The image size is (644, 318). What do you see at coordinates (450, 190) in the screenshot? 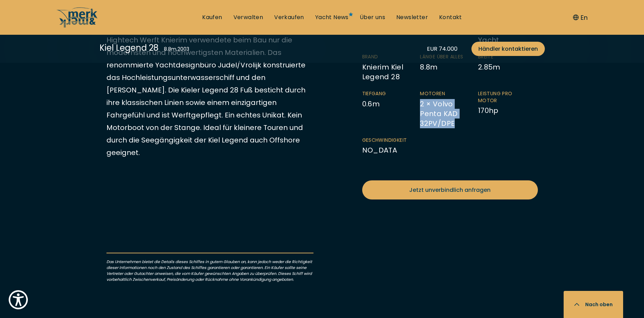
I see `span: Jetzt unverbindlich anfragen` at bounding box center [450, 190].